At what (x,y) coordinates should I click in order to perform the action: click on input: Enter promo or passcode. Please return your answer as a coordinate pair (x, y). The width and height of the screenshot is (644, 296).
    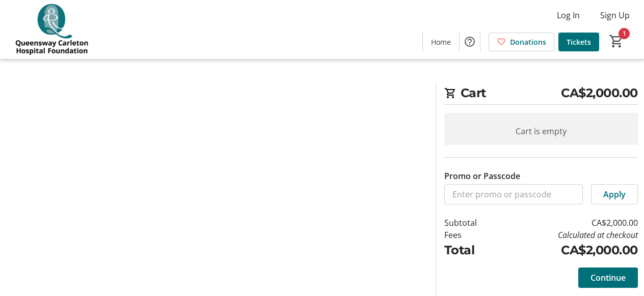
    Looking at the image, I should click on (514, 194).